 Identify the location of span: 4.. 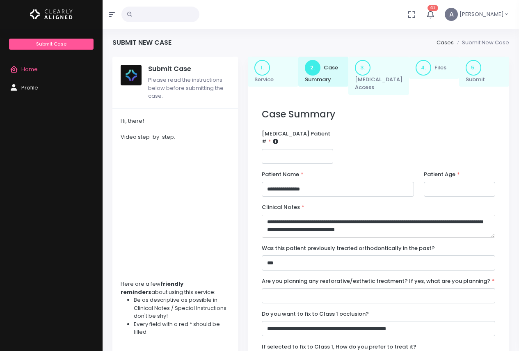
(424, 68).